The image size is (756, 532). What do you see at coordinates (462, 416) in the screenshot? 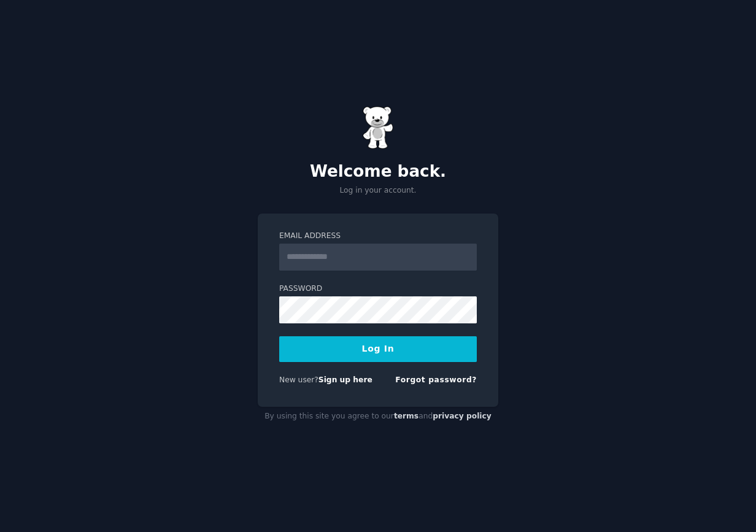
I see `a: privacy policy` at bounding box center [462, 416].